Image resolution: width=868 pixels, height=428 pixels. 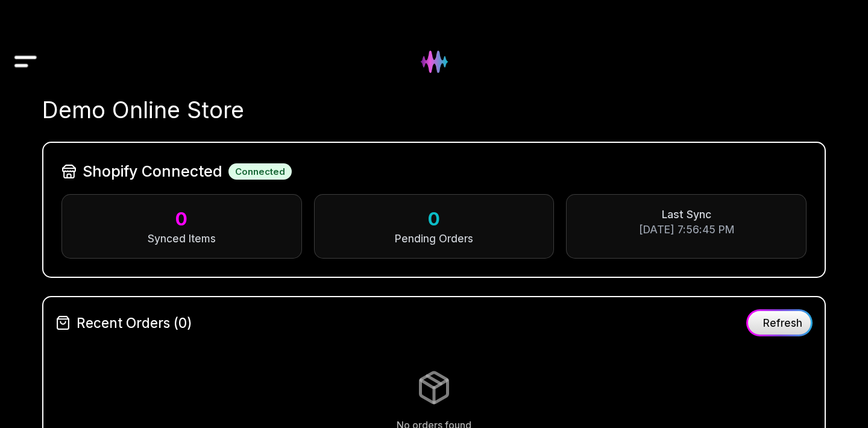 I want to click on button: Refresh, so click(x=779, y=322).